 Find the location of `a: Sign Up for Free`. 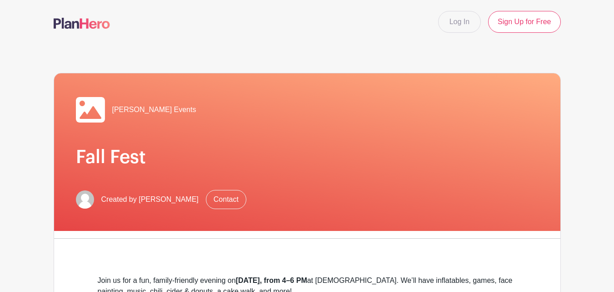

a: Sign Up for Free is located at coordinates (524, 22).